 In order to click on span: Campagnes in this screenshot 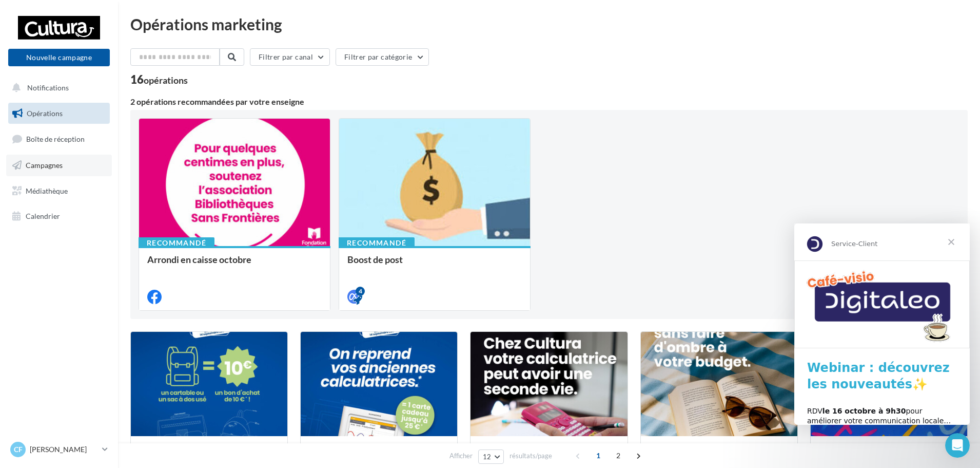, I will do `click(44, 165)`.